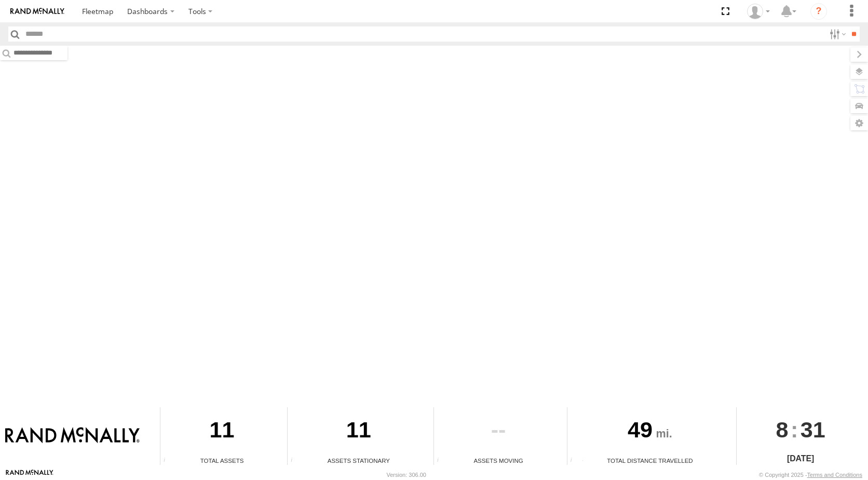 Image resolution: width=868 pixels, height=480 pixels. What do you see at coordinates (442, 461) in the screenshot?
I see `div: Total number of assets current in transit.` at bounding box center [442, 461].